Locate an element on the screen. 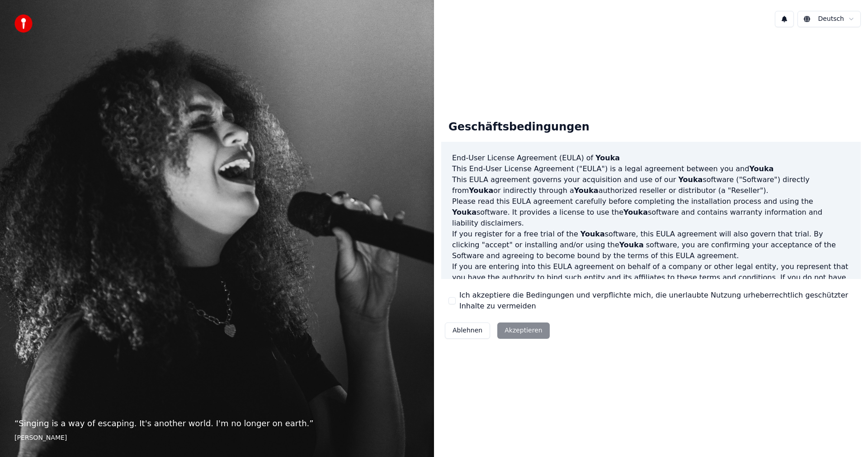 The width and height of the screenshot is (868, 457). p: This End-User License Agreement ("EULA") is a legal agreement between you and is located at coordinates (651, 169).